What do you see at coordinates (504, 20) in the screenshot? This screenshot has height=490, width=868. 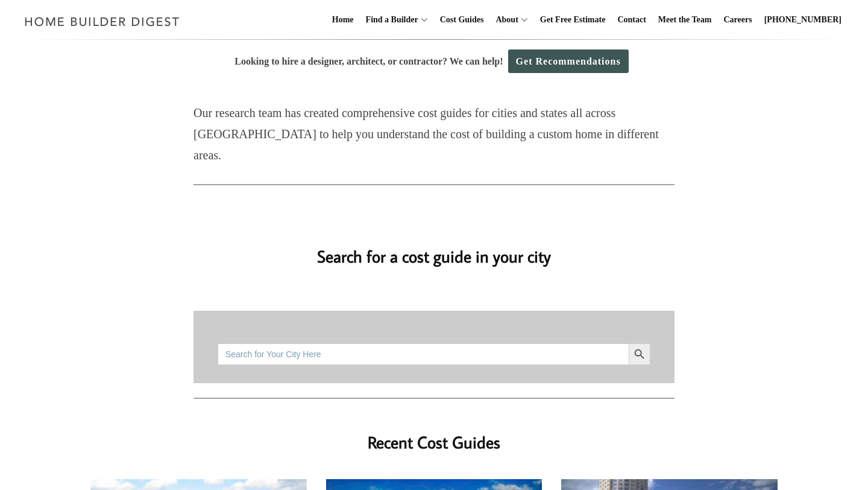 I see `a: About` at bounding box center [504, 20].